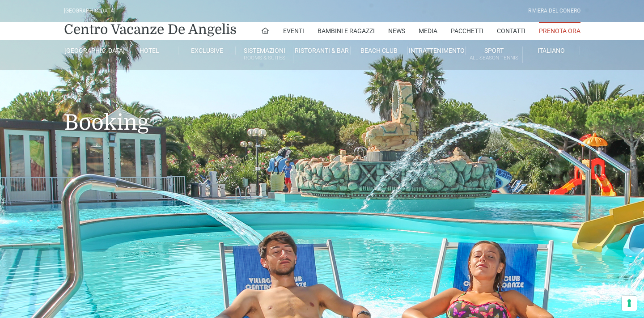 This screenshot has height=318, width=644. Describe the element at coordinates (555, 10) in the screenshot. I see `div: Riviera Del Conero` at that location.